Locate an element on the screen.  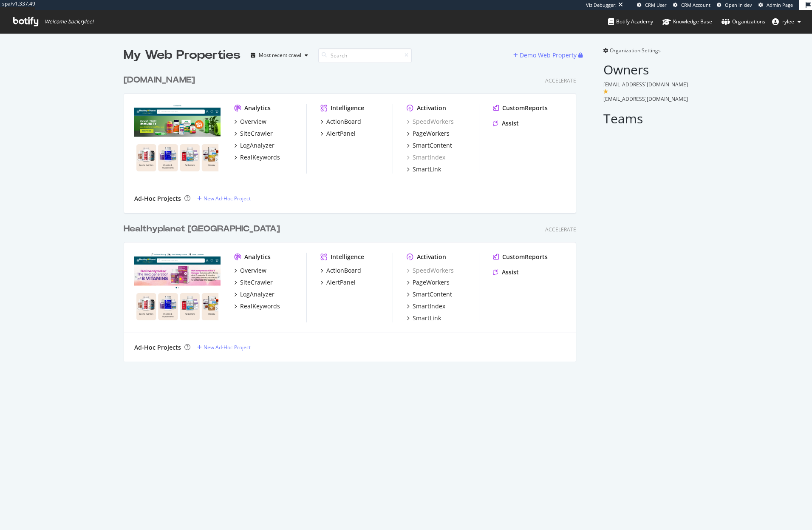
div: My Web Properties is located at coordinates (182, 55).